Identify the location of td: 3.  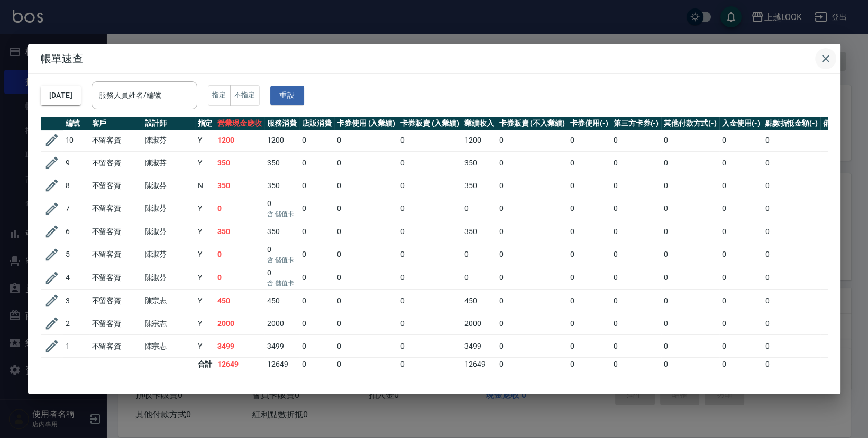
(76, 301).